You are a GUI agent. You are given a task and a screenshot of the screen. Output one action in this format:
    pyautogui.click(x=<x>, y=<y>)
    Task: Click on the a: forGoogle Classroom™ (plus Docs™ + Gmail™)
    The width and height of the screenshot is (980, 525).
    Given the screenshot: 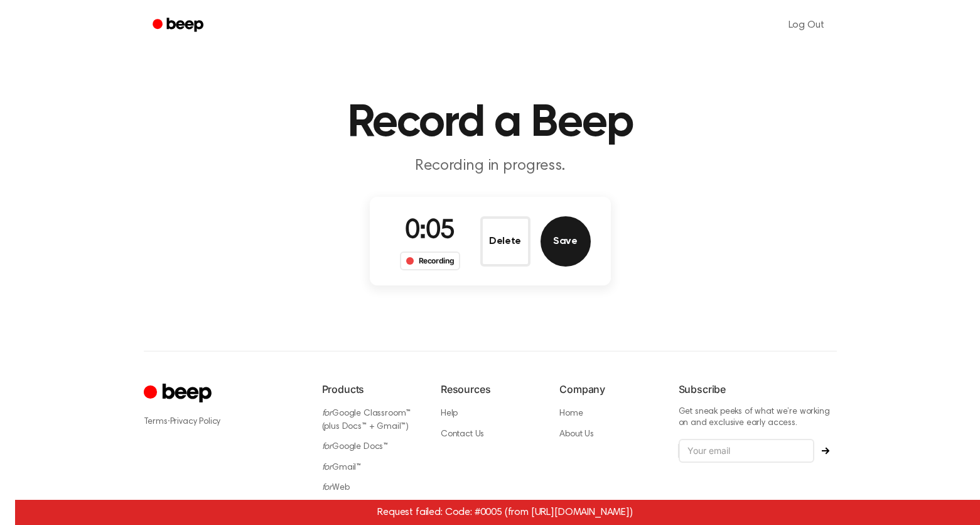 What is the action you would take?
    pyautogui.click(x=367, y=419)
    